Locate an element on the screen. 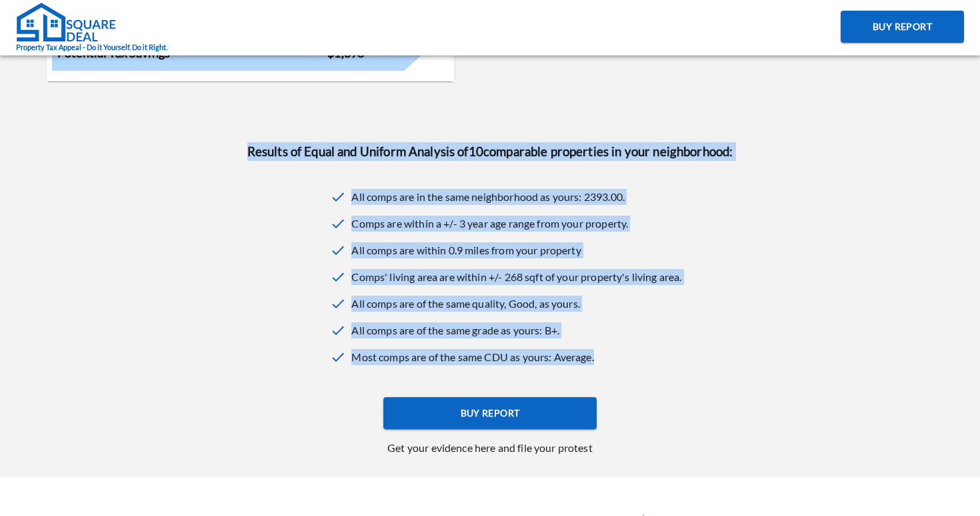 Image resolution: width=980 pixels, height=516 pixels. li: All comps are of the same grade as yours: B+. is located at coordinates (503, 331).